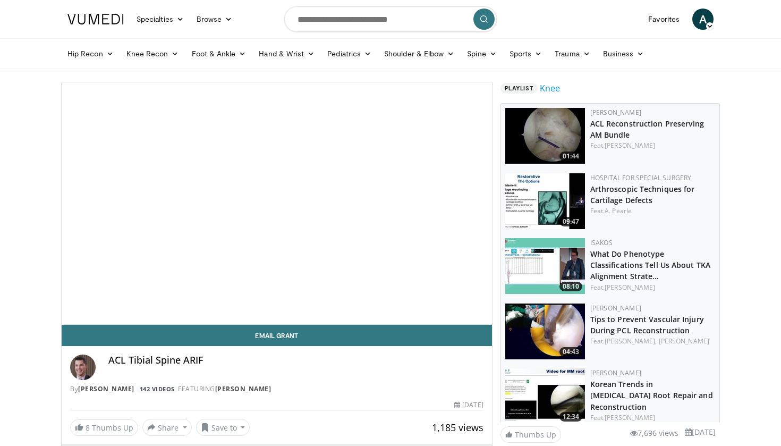  I want to click on a: Knee, so click(550, 88).